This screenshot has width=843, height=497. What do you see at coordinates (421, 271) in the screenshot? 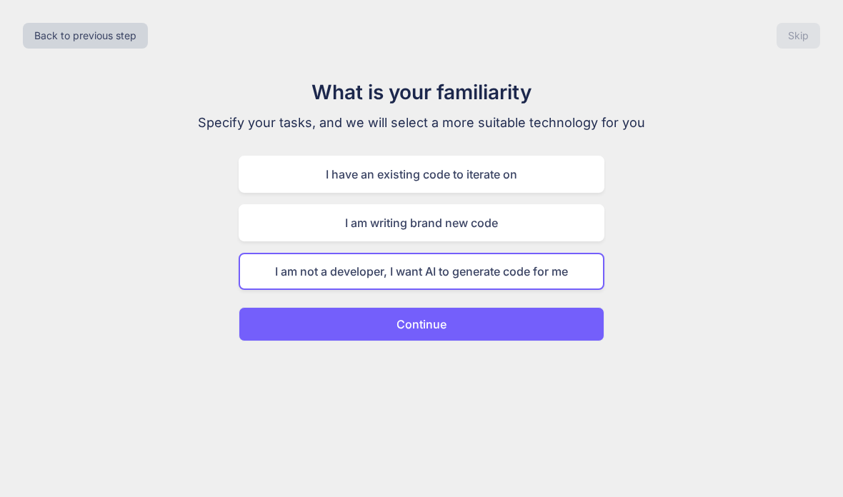
I see `div: I am not a developer, I want AI to generate code for me` at bounding box center [421, 271].